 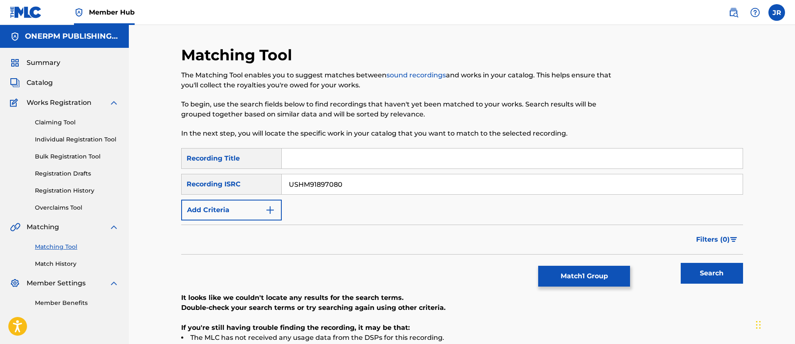 I want to click on img: Works Registration, so click(x=15, y=103).